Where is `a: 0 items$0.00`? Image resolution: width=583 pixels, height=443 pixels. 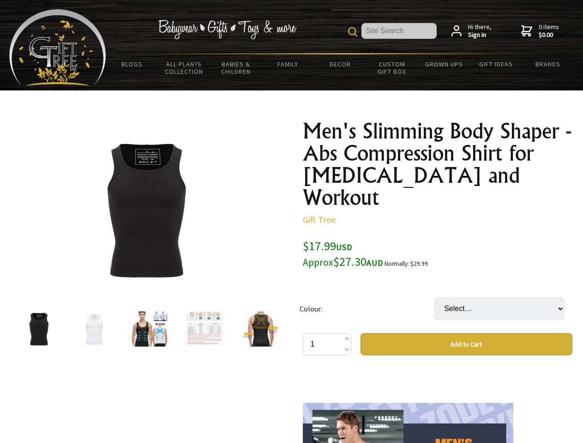 a: 0 items$0.00 is located at coordinates (540, 31).